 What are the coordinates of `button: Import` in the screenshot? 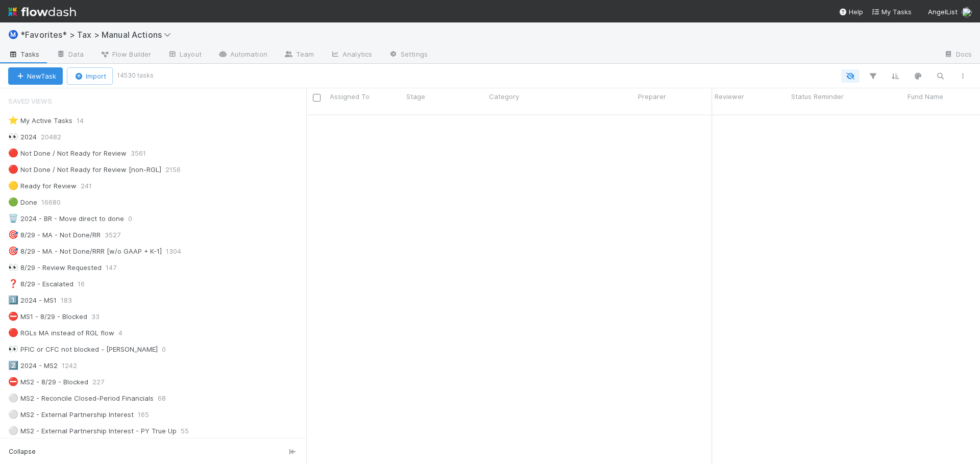 It's located at (90, 76).